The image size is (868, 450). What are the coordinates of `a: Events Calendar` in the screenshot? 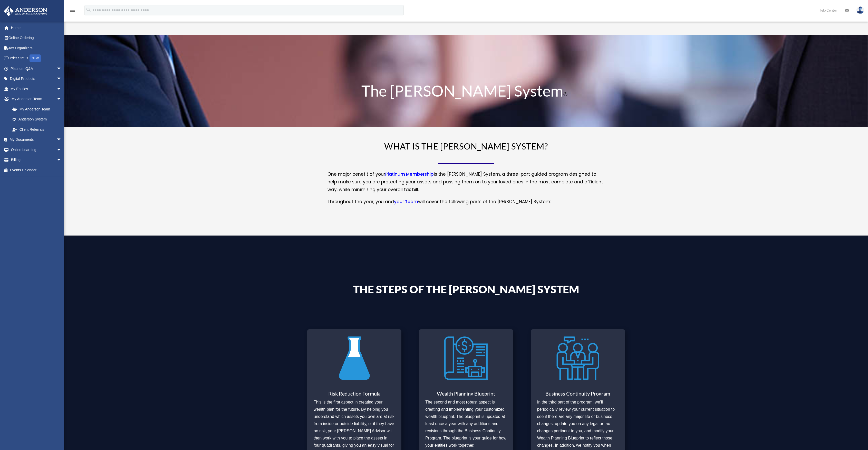 It's located at (37, 170).